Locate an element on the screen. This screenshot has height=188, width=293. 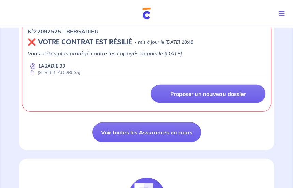
p: n°22092525 - BERGADIEU is located at coordinates (63, 31).